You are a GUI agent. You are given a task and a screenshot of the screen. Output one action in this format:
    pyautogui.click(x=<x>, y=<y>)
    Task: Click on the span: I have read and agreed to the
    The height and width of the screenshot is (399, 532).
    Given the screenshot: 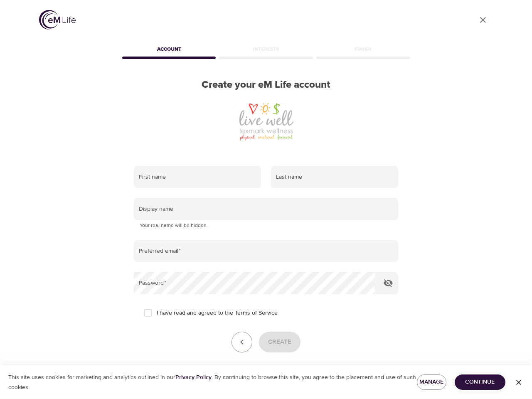 What is the action you would take?
    pyautogui.click(x=217, y=313)
    